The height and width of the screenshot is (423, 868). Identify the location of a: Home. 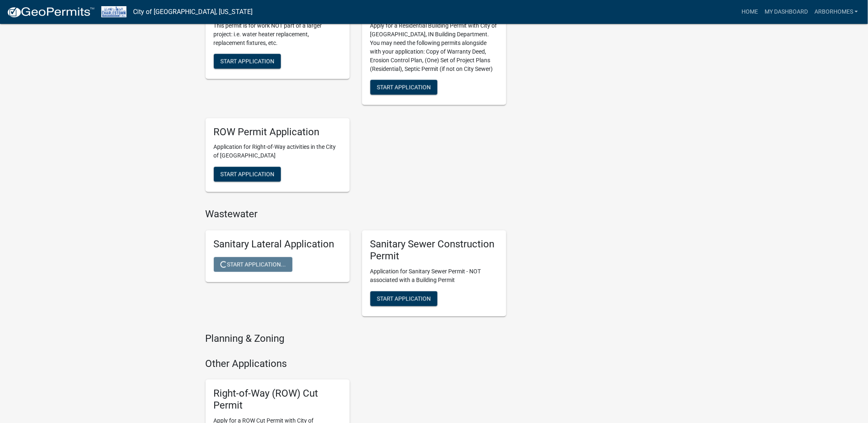
(749, 12).